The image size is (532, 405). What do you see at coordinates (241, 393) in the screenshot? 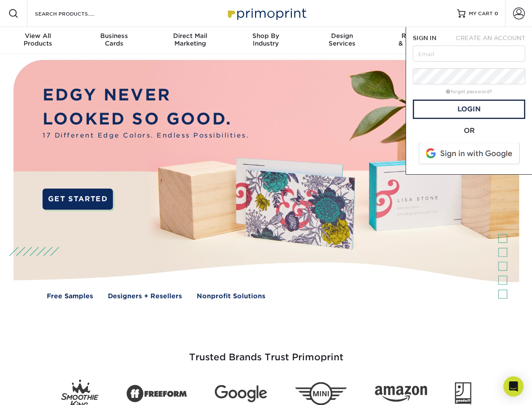
I see `img: Google` at bounding box center [241, 393].